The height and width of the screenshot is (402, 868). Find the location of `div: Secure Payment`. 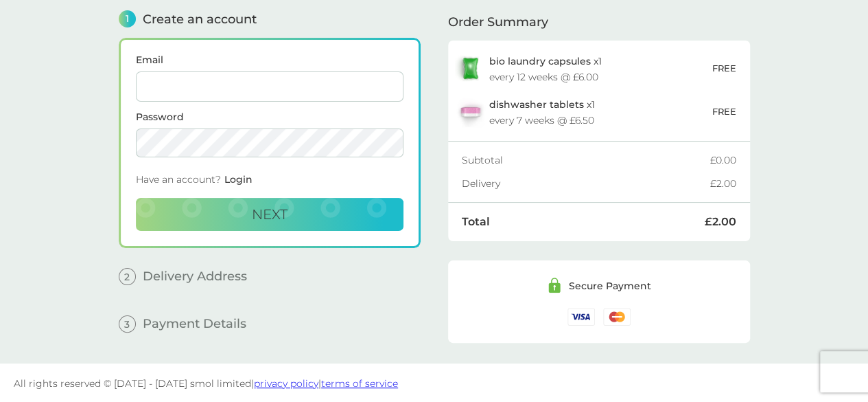

div: Secure Payment is located at coordinates (610, 286).